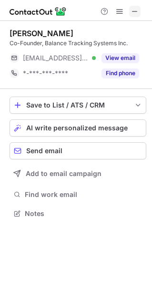 This screenshot has width=152, height=304. I want to click on span: Notes, so click(83, 214).